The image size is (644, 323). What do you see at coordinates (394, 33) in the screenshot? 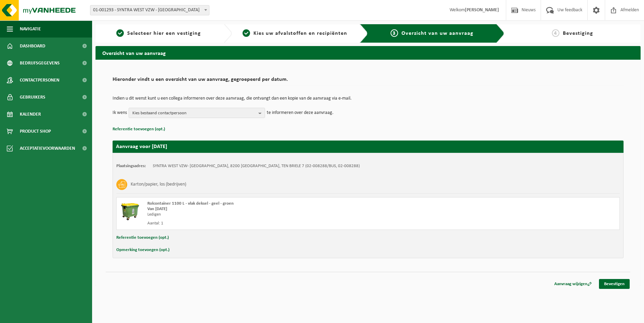
I see `span: 3` at bounding box center [394, 33].